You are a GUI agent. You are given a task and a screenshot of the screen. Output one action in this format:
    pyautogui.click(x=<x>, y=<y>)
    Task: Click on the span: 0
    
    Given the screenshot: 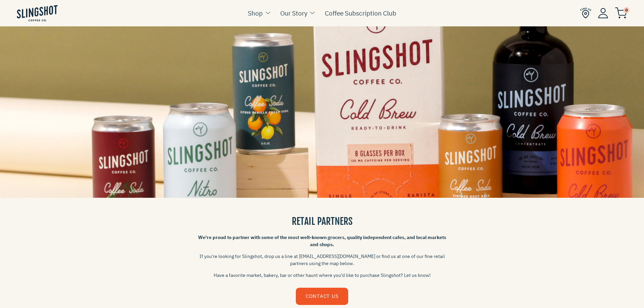 What is the action you would take?
    pyautogui.click(x=626, y=10)
    